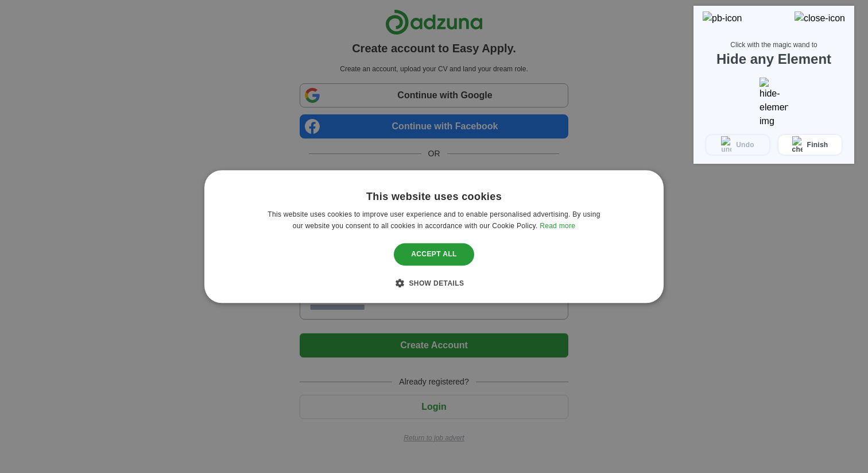 This screenshot has width=868, height=473. Describe the element at coordinates (797, 145) in the screenshot. I see `img: check` at that location.